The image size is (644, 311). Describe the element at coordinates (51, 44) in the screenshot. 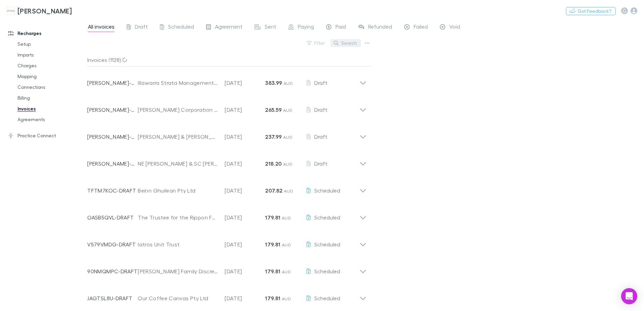

I see `a: Setup` at that location.